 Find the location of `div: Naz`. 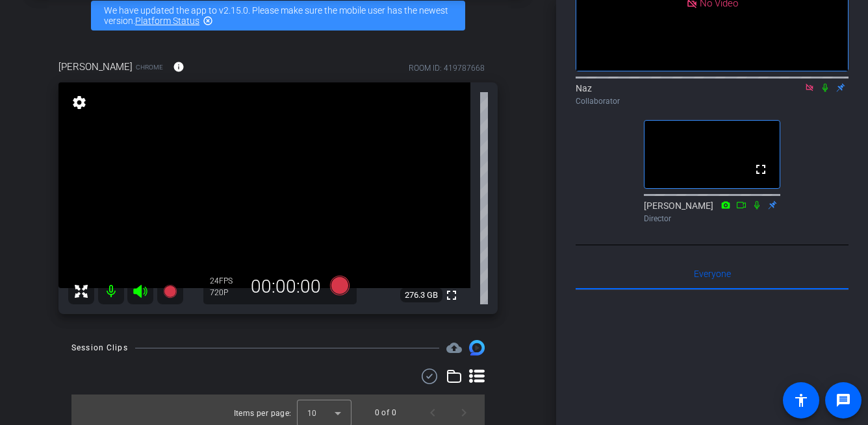

div: Naz is located at coordinates (712, 94).